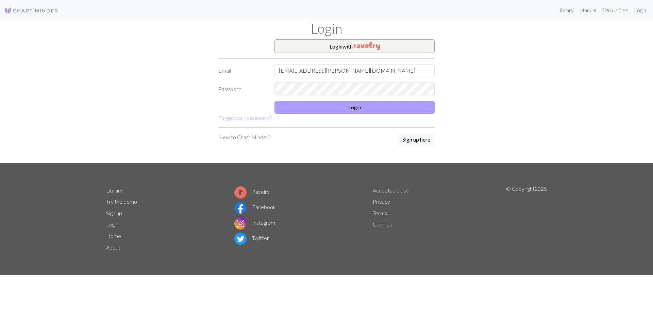  I want to click on button: Loginwith, so click(354, 46).